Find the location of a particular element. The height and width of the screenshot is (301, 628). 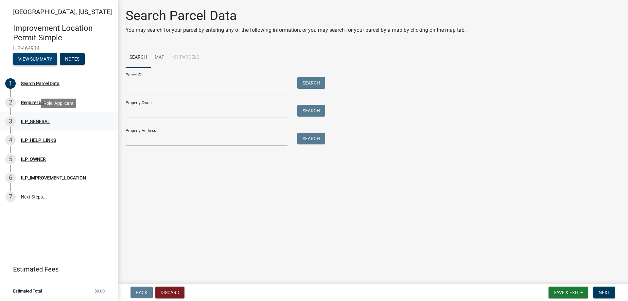

p: You may search for your parcel by entering any of the following information, or you may search fo... is located at coordinates (296, 30).